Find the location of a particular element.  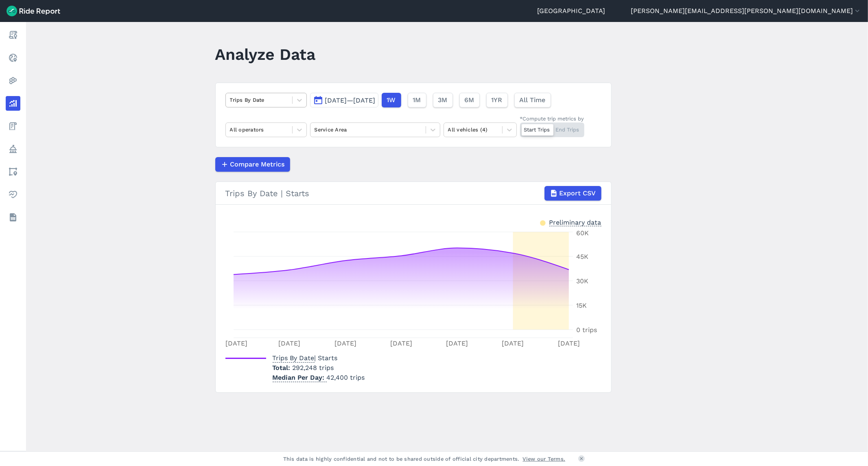

div: Trips By Date | Starts is located at coordinates (414, 193).